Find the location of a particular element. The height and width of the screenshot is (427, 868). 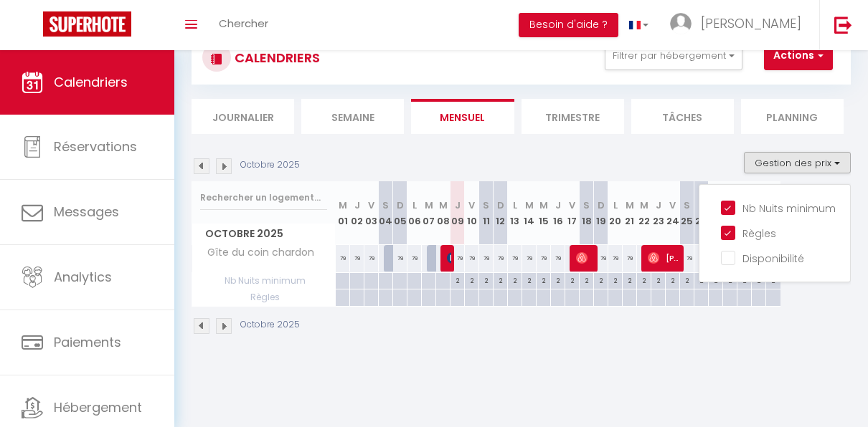

th: 19 is located at coordinates (601, 213).